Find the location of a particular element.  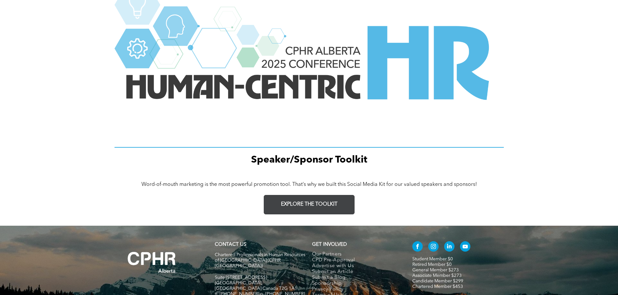

a: CPD Pre-Approval is located at coordinates (355, 261).